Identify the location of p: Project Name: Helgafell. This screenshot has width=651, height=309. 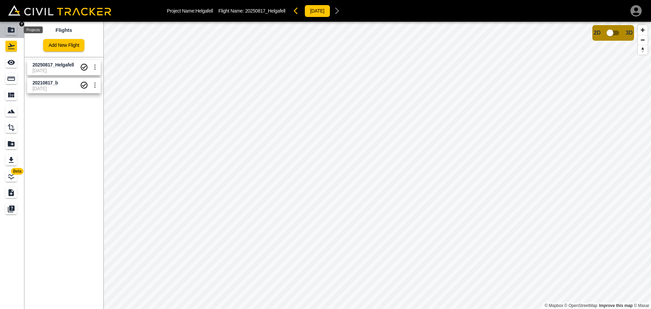
(190, 11).